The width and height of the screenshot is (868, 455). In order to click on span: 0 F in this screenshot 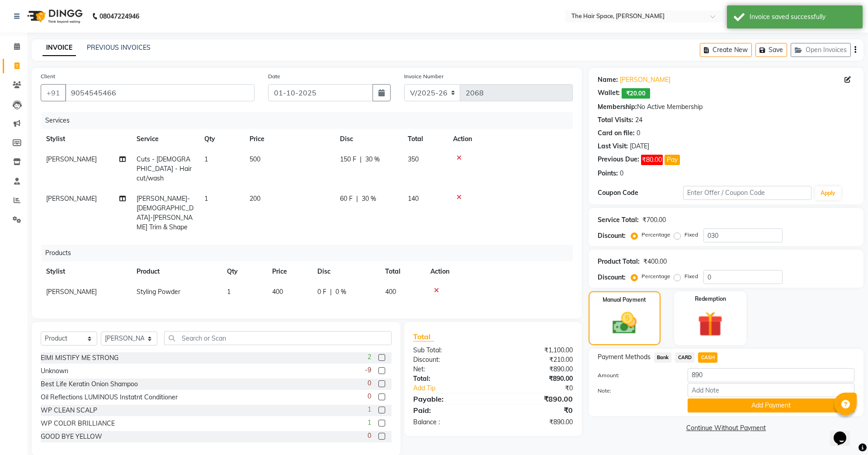, I will do `click(322, 292)`.